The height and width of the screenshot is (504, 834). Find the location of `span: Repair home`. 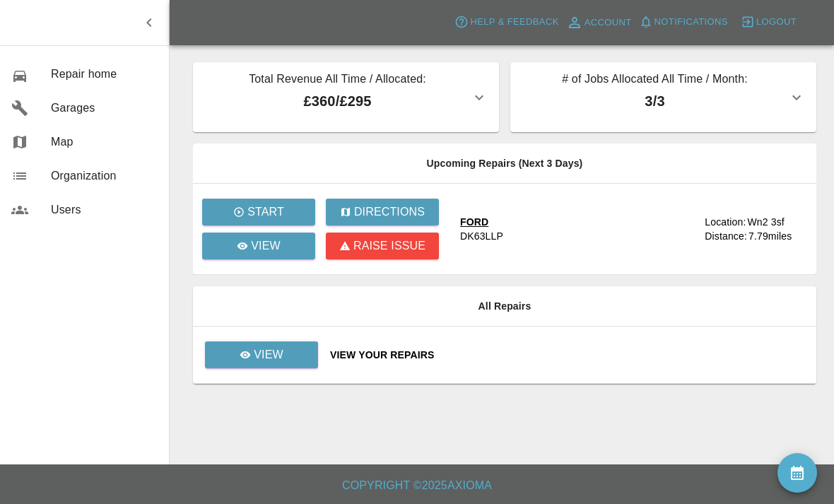

span: Repair home is located at coordinates (104, 75).